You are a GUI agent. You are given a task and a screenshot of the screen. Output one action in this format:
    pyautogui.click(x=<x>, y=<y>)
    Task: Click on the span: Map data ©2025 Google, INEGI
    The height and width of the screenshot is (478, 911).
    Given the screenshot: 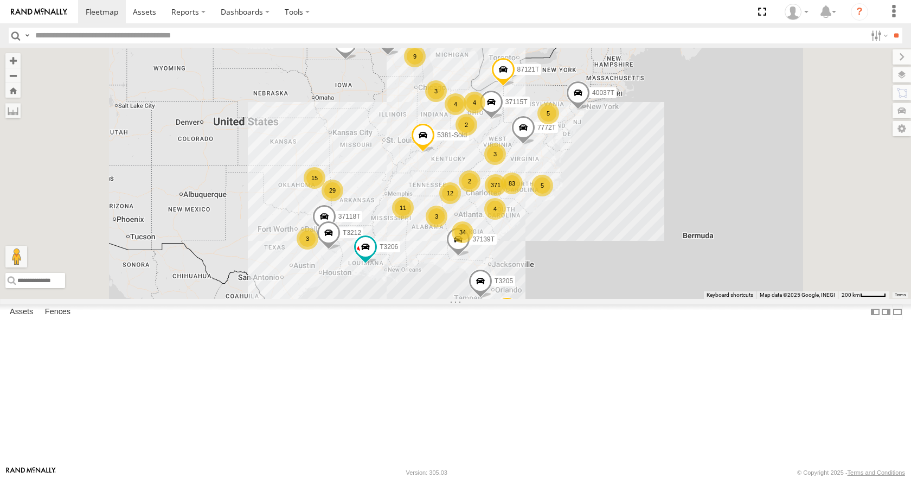 What is the action you would take?
    pyautogui.click(x=797, y=295)
    